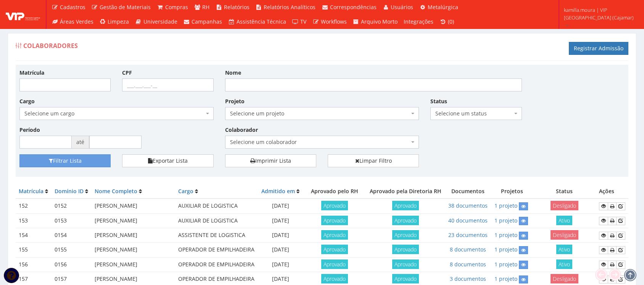  What do you see at coordinates (278, 191) in the screenshot?
I see `a: Admitido em` at bounding box center [278, 191].